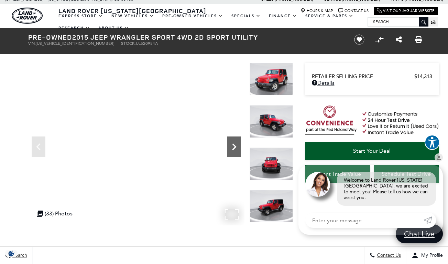 Image resolution: width=448 pixels, height=264 pixels. What do you see at coordinates (185, 37) in the screenshot?
I see `h1: 2015 Jeep Wrangler Sport 4WD 2D Sport Utility` at bounding box center [185, 37].